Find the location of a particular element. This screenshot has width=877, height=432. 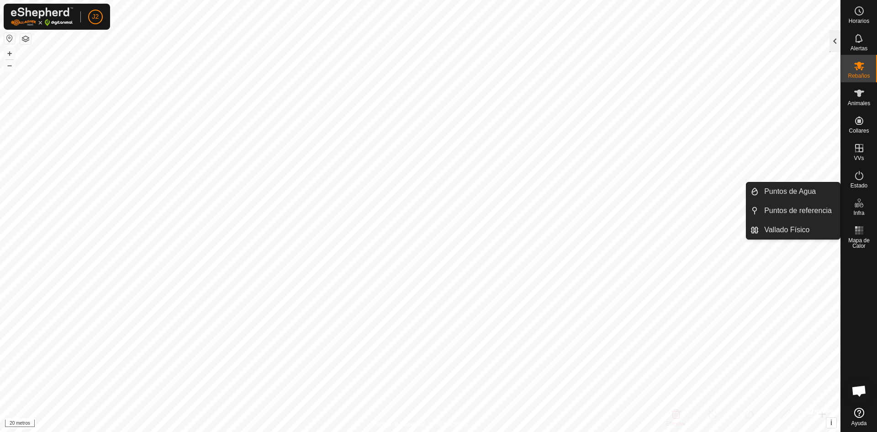

font: Alertas is located at coordinates (859, 48).